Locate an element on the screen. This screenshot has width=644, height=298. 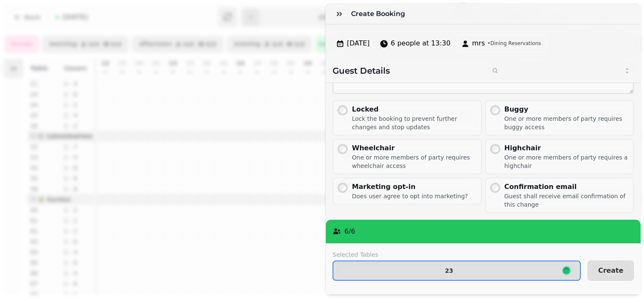
div: One or more members of party requires a highchair is located at coordinates (567, 162).